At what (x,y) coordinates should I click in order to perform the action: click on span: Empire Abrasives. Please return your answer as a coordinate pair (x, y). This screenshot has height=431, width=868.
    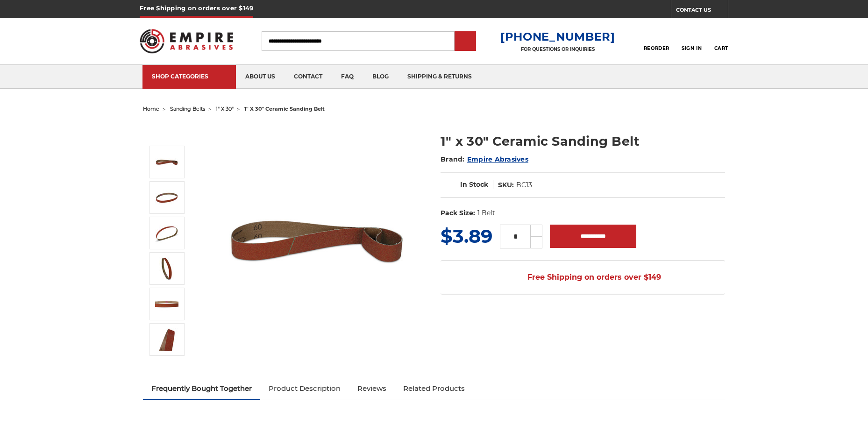
    Looking at the image, I should click on (497, 159).